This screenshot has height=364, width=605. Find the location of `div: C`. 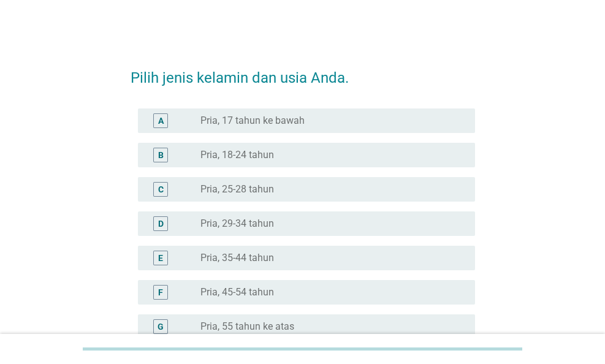

div: C is located at coordinates (161, 188).